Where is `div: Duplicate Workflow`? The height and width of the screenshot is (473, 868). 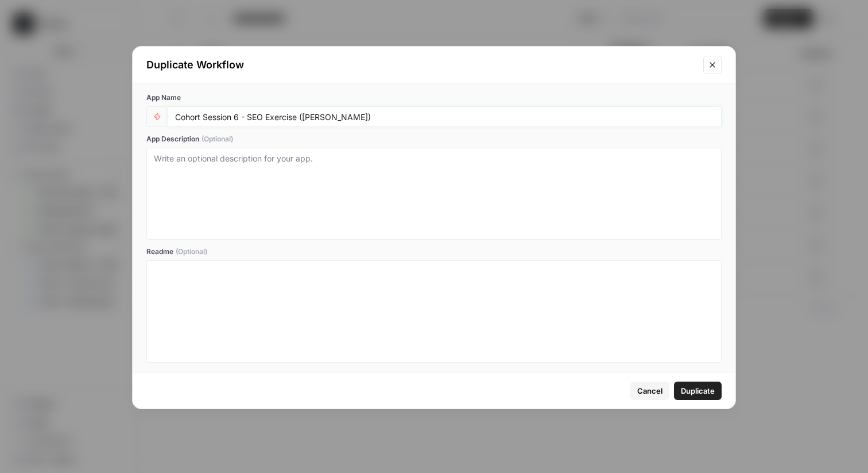 div: Duplicate Workflow is located at coordinates (421, 65).